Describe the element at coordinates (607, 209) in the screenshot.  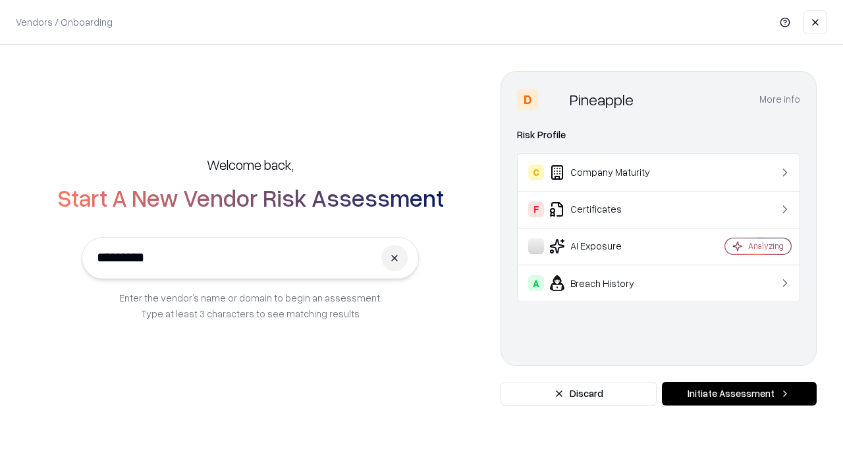
I see `div: Certificates` at that location.